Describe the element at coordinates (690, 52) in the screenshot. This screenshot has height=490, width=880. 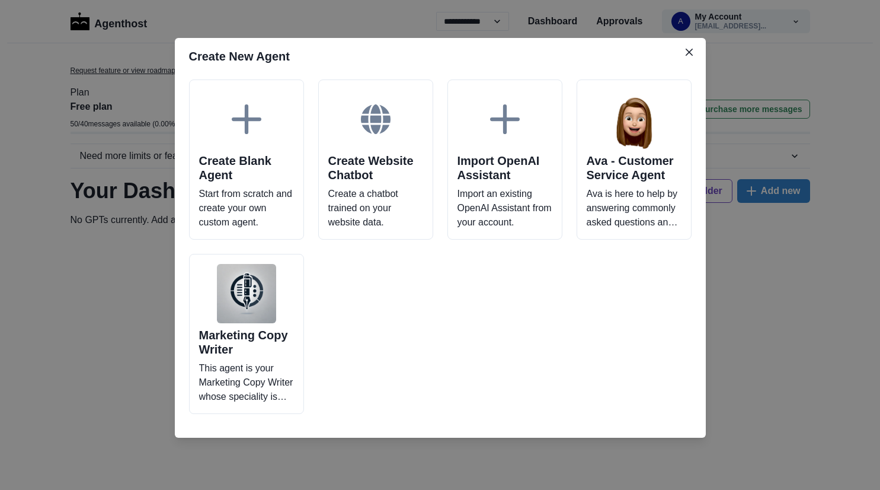
I see `button: Close` at that location.